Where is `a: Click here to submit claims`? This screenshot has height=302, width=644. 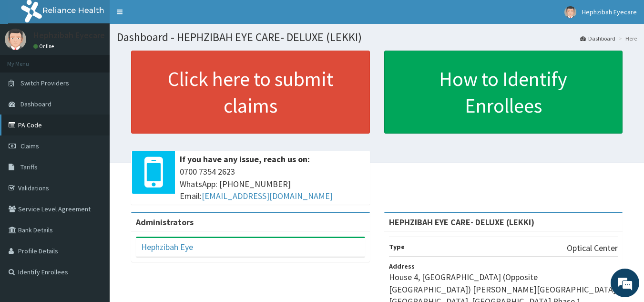 a: Click here to submit claims is located at coordinates (250, 92).